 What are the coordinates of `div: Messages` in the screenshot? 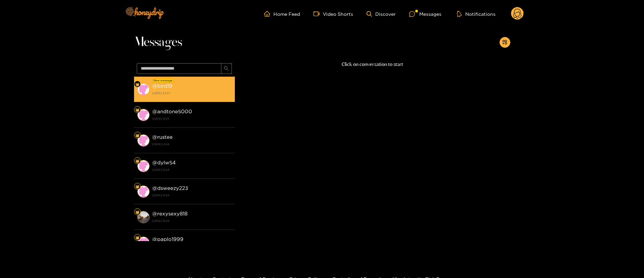 It's located at (425, 14).